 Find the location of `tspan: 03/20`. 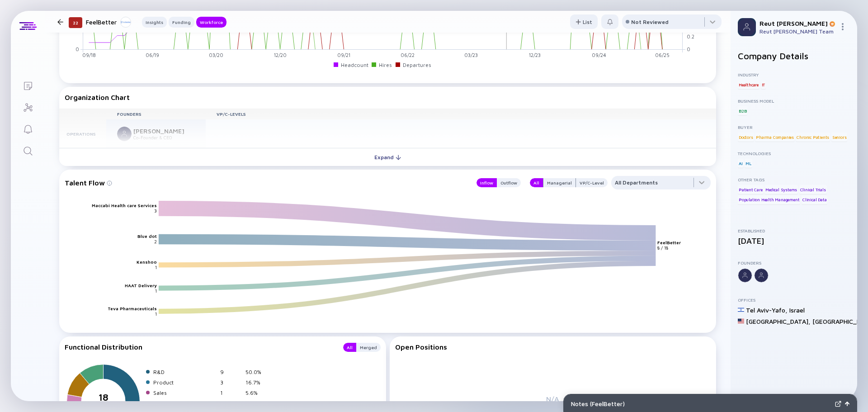

tspan: 03/20 is located at coordinates (216, 55).